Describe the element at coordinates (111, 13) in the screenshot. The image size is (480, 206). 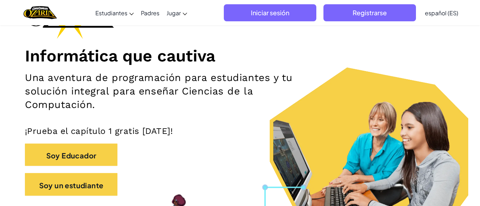
I see `font: Estudiantes` at that location.